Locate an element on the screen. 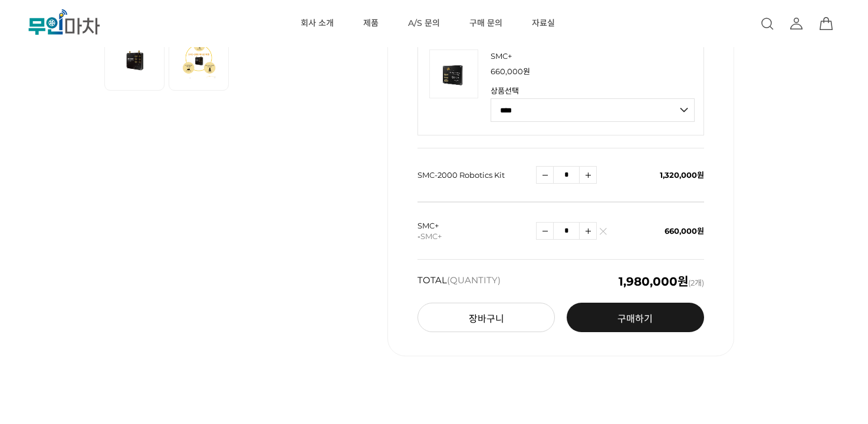  span: SMC+ is located at coordinates (431, 236).